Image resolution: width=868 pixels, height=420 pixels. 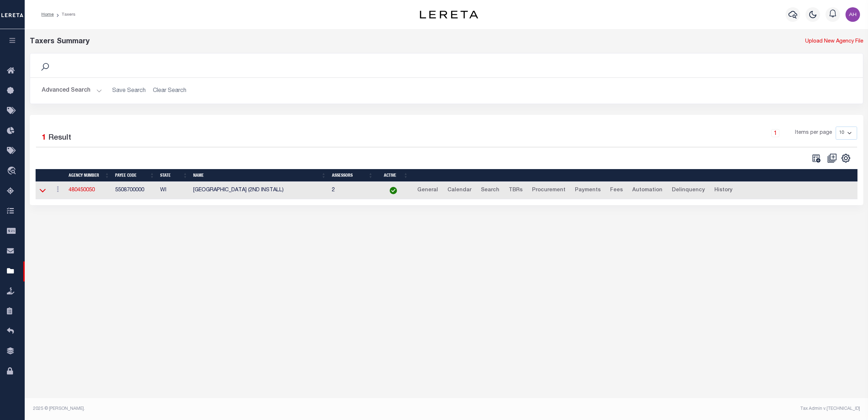 What do you see at coordinates (259, 175) in the screenshot?
I see `th: Name: activate to sort column ascending` at bounding box center [259, 175].